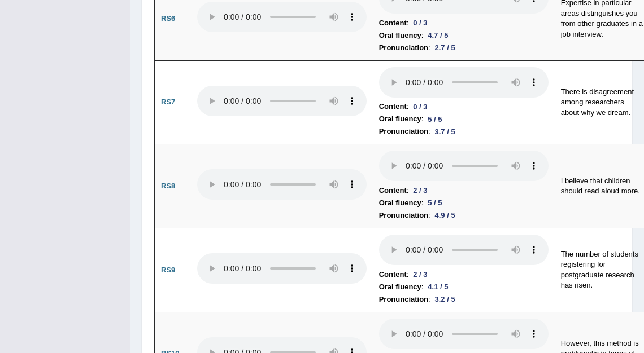 The width and height of the screenshot is (644, 353). What do you see at coordinates (445, 47) in the screenshot?
I see `div: 2.7 / 5` at bounding box center [445, 47].